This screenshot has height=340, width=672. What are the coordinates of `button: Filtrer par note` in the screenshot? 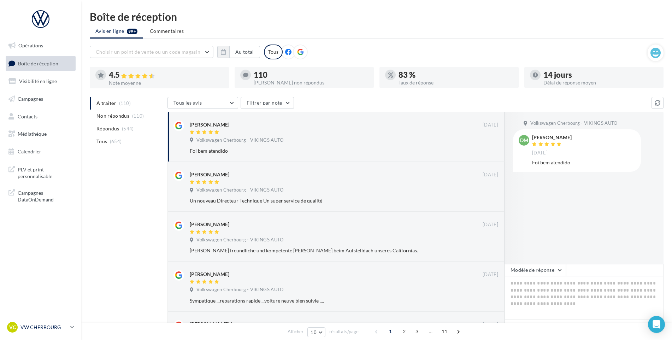 It's located at (267, 103).